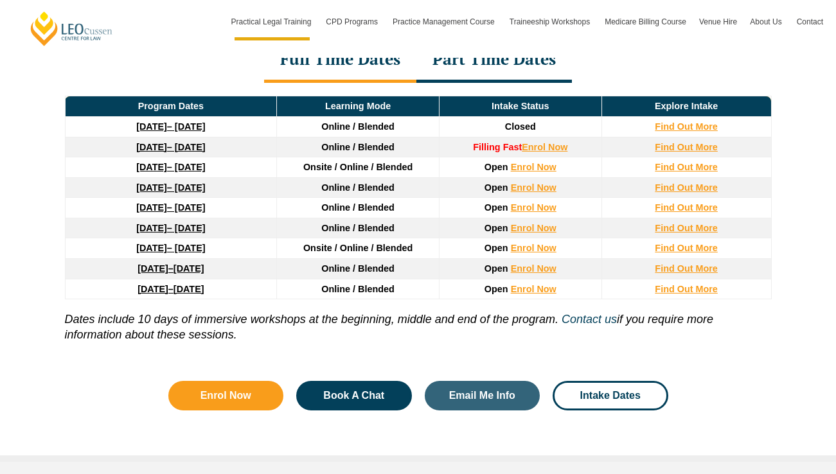  I want to click on div: Part Time Dates, so click(494, 60).